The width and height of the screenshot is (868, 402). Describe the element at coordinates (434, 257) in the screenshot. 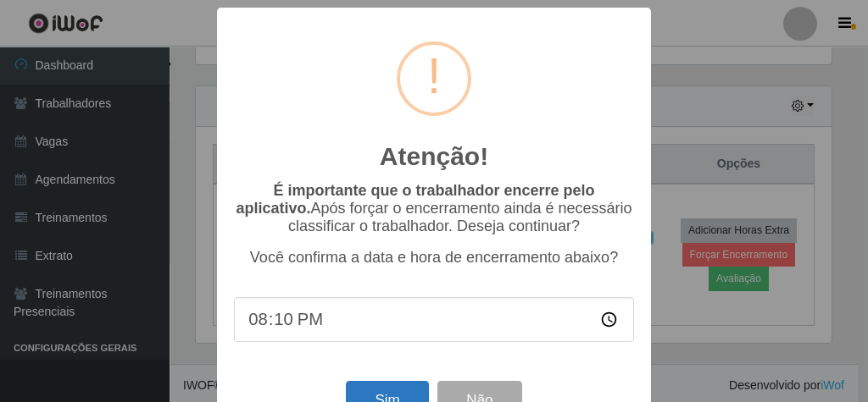

I see `p: Você confirma a data e hora de encerramento abaixo?` at that location.